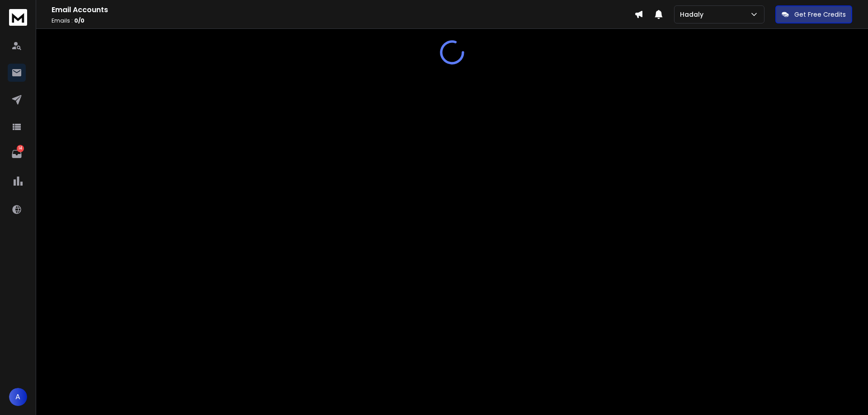  I want to click on a: 14, so click(17, 154).